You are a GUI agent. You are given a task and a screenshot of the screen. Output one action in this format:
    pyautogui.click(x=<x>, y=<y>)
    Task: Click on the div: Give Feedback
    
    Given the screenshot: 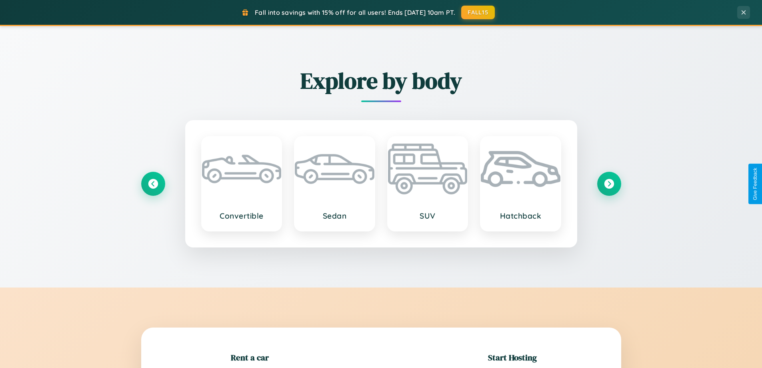 What is the action you would take?
    pyautogui.click(x=755, y=184)
    